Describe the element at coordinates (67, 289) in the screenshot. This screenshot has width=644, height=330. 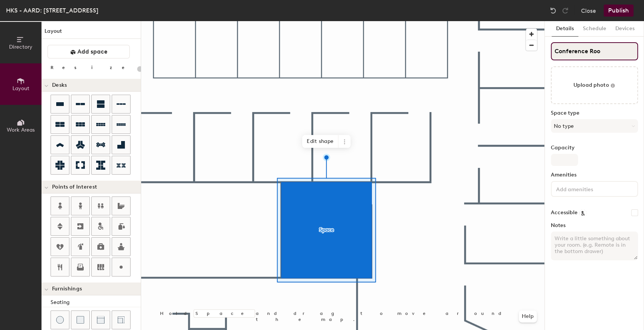
I see `span: Furnishings` at that location.